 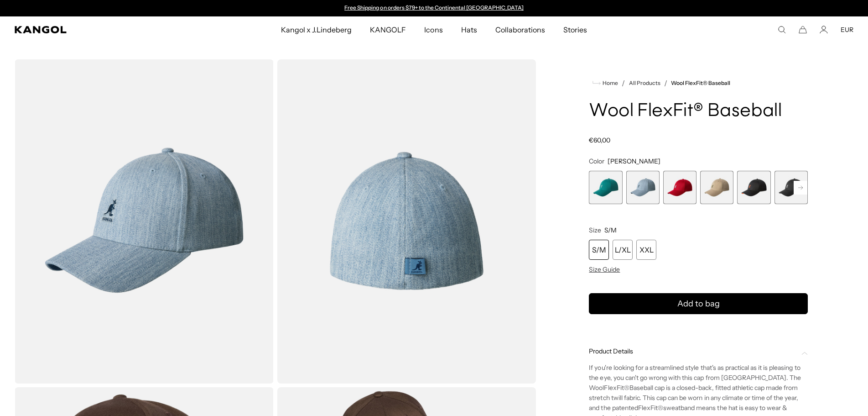 I want to click on label: Beluga Black, so click(x=754, y=187).